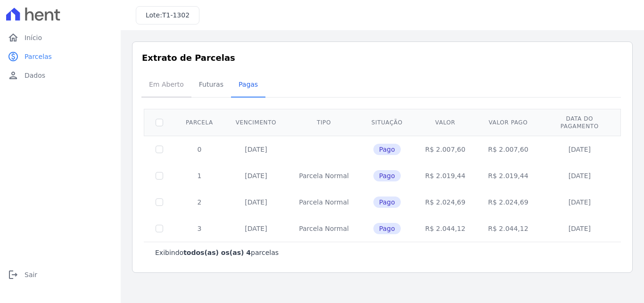  Describe the element at coordinates (445, 122) in the screenshot. I see `th: Valor` at that location.